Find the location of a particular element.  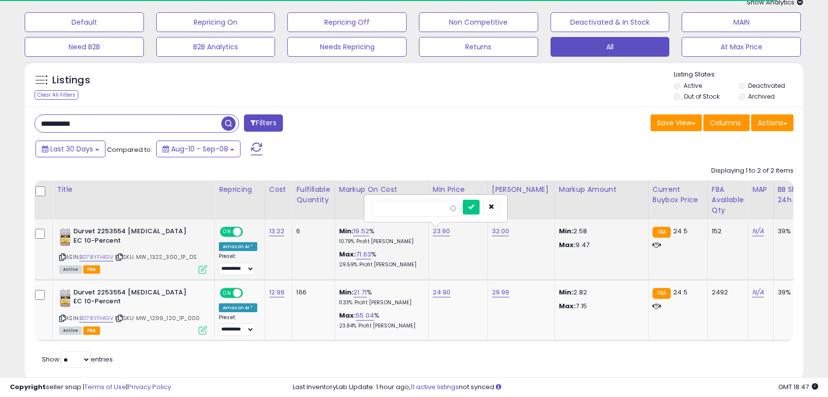

span: 2025-10-9 18:47 GMT is located at coordinates (798, 386).